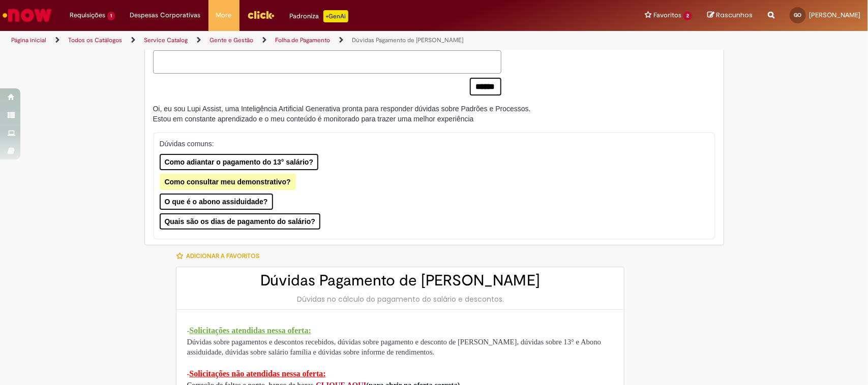 This screenshot has height=385, width=868. I want to click on a: Folha de Pagamento, so click(303, 40).